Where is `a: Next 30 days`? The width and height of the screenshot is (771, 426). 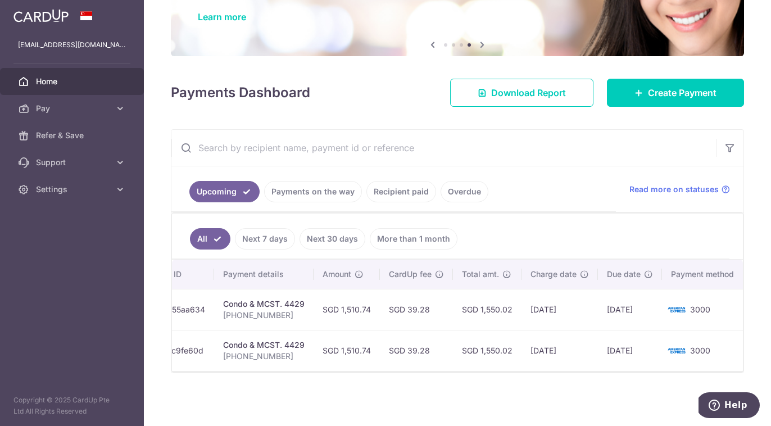 a: Next 30 days is located at coordinates (332, 239).